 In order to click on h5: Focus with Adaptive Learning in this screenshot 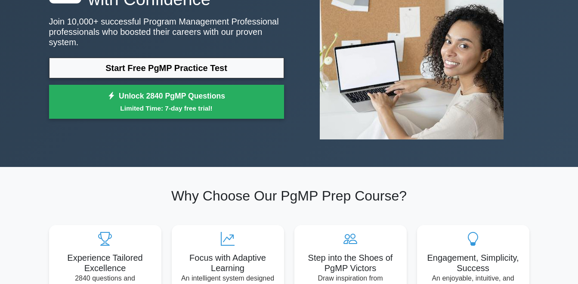, I will do `click(228, 263)`.